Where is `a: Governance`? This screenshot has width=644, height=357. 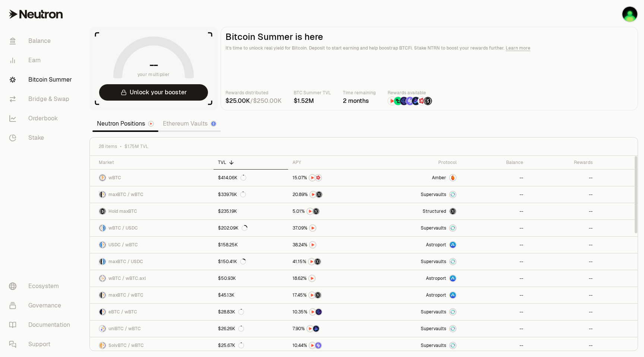
a: Governance is located at coordinates (42, 305).